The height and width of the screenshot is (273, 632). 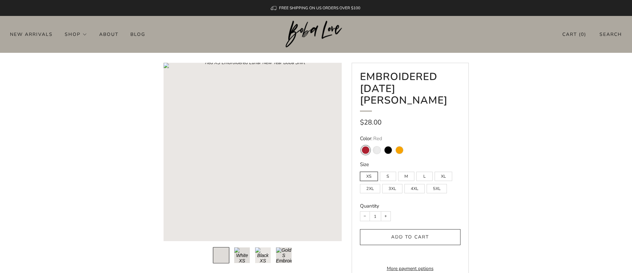 I want to click on items-count: 0, so click(x=583, y=34).